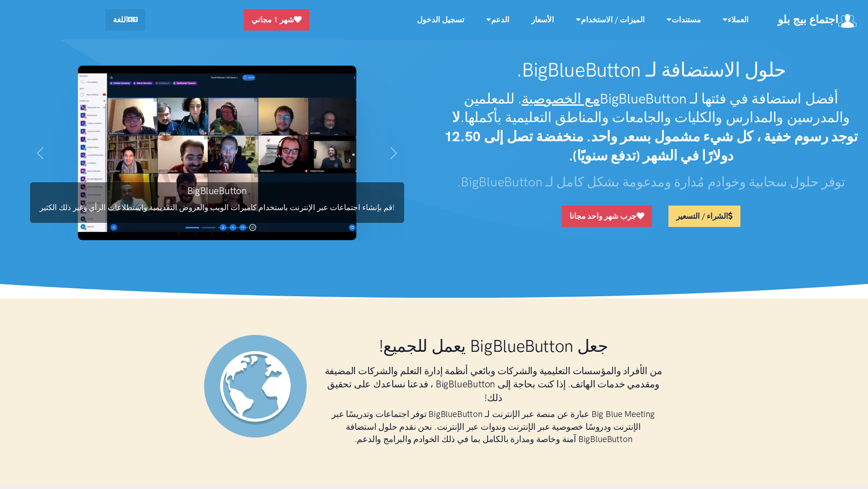 This screenshot has width=868, height=489. What do you see at coordinates (651, 137) in the screenshot?
I see `strong: لا توجد رسوم خفية ، كل شيء مشمول بسعر واحد. منخفضة تصل إلى 12.50 دولارًا في الشهر (تدفع سنويًا).` at bounding box center [651, 137].